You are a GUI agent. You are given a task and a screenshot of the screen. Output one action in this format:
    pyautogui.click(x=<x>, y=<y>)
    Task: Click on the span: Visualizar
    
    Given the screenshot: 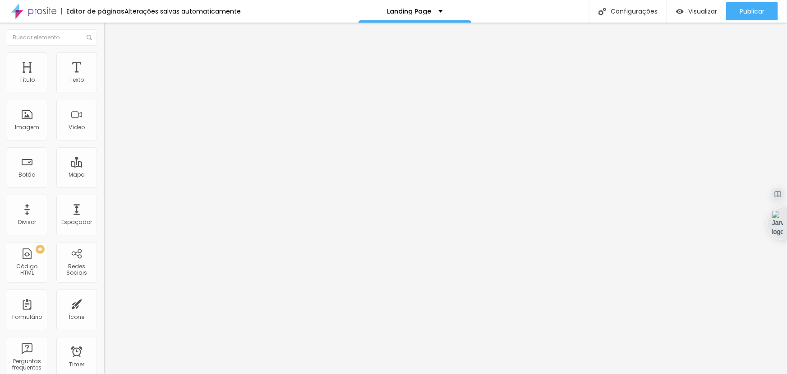 What is the action you would take?
    pyautogui.click(x=703, y=11)
    